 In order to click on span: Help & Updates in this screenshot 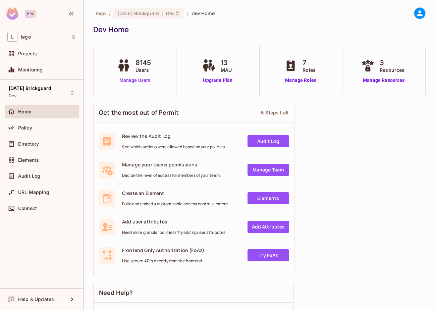, I will do `click(36, 299)`.